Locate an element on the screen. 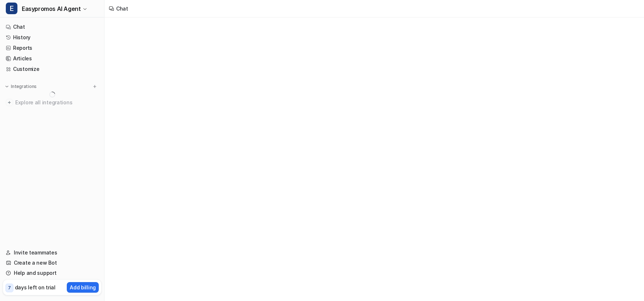 The image size is (644, 301). a: Help and support is located at coordinates (52, 273).